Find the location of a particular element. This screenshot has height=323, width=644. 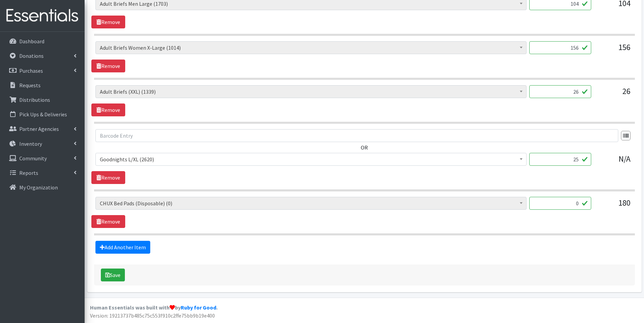

a: Partner Agencies is located at coordinates (42, 129).